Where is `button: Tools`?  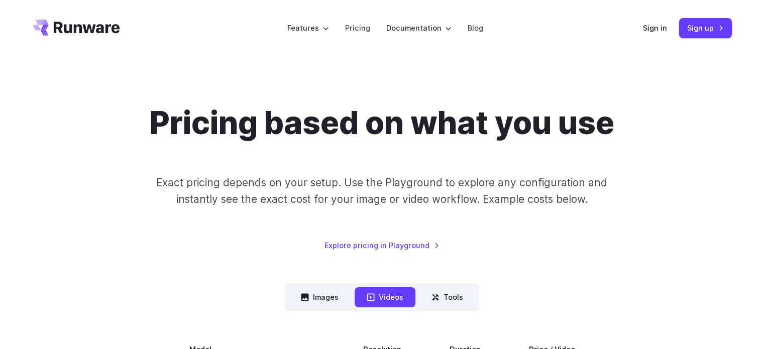
button: Tools is located at coordinates (447, 297).